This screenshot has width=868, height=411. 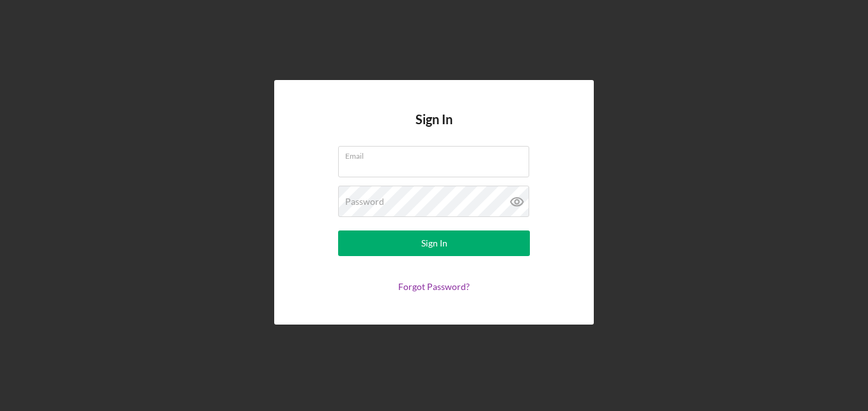 I want to click on label: Password, so click(x=365, y=202).